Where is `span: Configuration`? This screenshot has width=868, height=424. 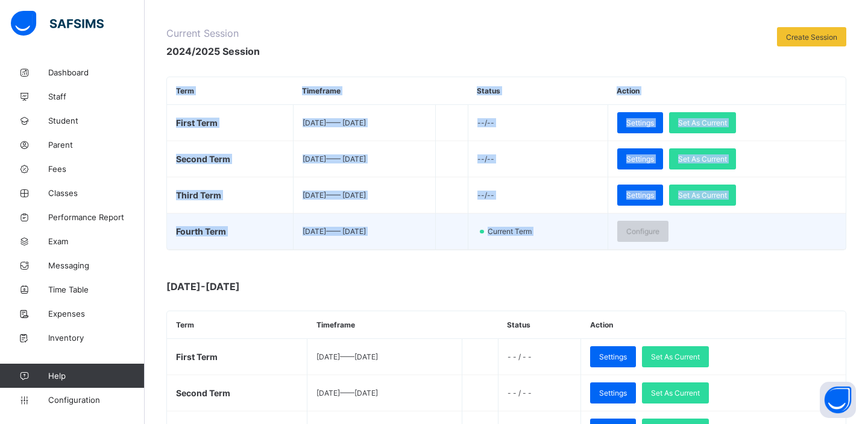 span: Configuration is located at coordinates (96, 400).